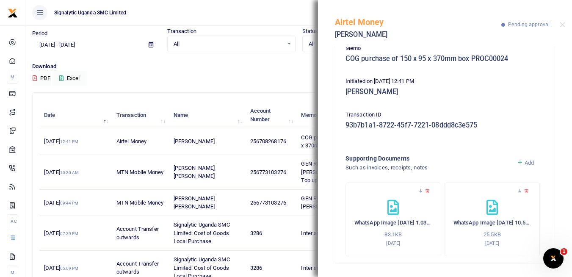  What do you see at coordinates (525, 163) in the screenshot?
I see `a: Add` at bounding box center [525, 163].